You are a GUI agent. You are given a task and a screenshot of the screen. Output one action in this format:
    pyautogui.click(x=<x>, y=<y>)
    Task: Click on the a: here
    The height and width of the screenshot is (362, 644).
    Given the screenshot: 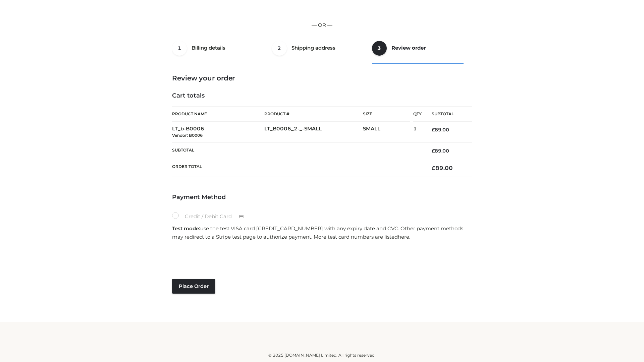 What is the action you would take?
    pyautogui.click(x=403, y=237)
    